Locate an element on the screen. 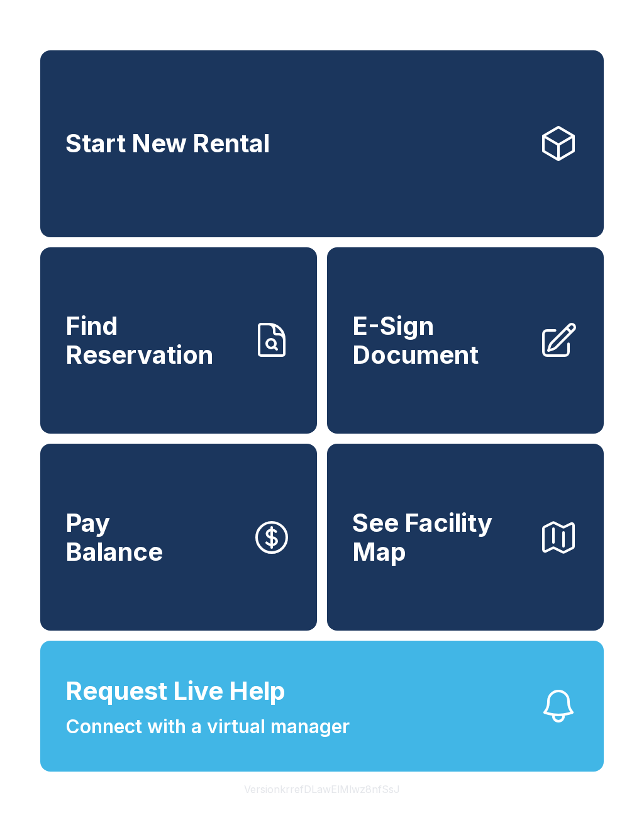 The width and height of the screenshot is (644, 832). button: See Facility Map is located at coordinates (466, 537).